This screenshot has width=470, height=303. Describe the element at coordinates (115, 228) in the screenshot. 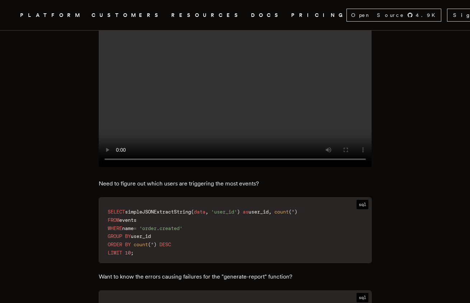

I see `span: WHERE` at that location.